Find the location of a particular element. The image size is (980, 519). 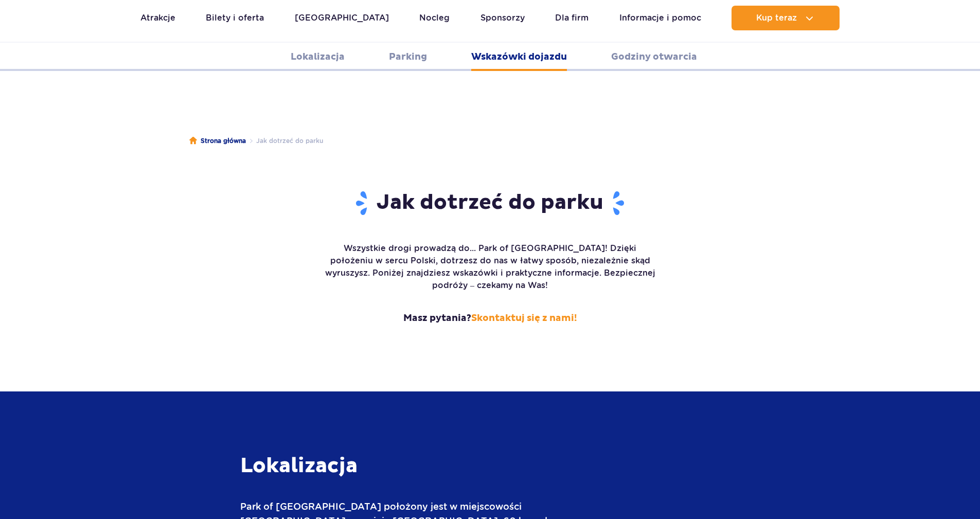

a: Dla firm is located at coordinates (572, 18).